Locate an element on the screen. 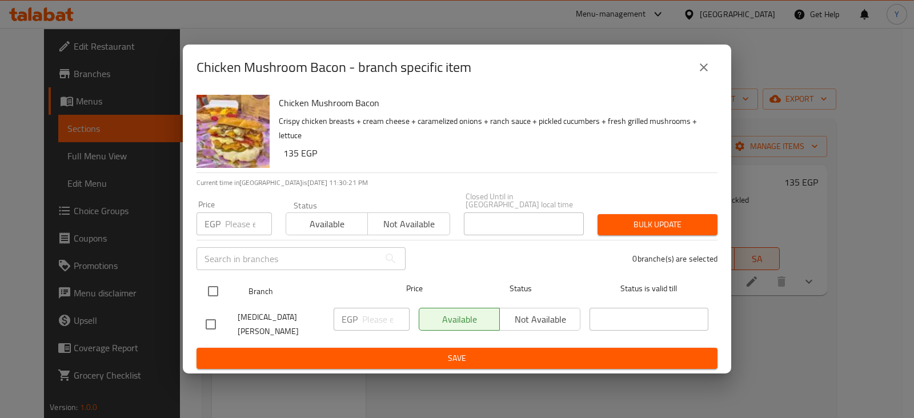 The width and height of the screenshot is (914, 418). input: Search in branches is located at coordinates (288, 259).